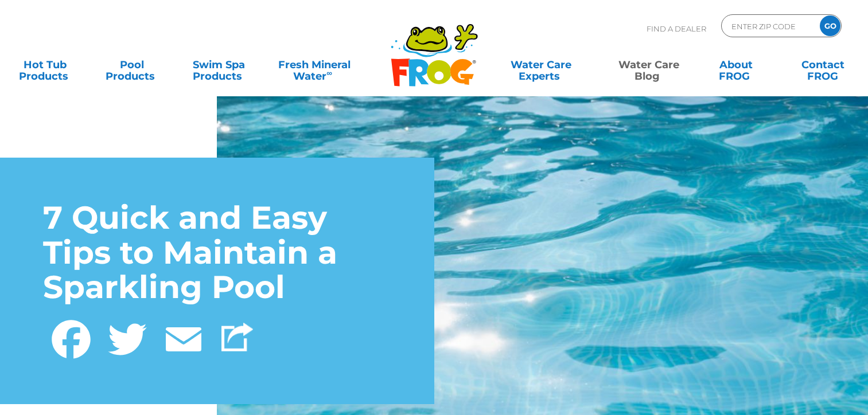  Describe the element at coordinates (216, 252) in the screenshot. I see `h1: 7 Quick and Easy Tips to Maintain a Sparkling Pool` at that location.